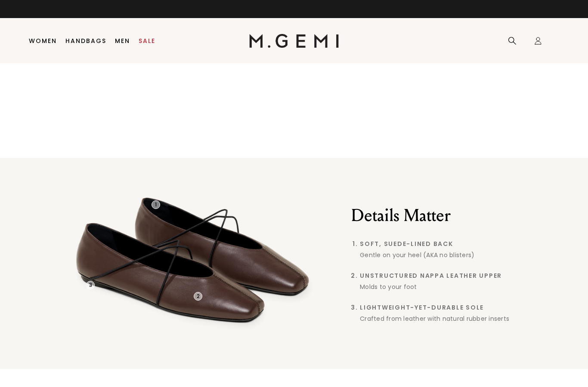 The width and height of the screenshot is (588, 387). I want to click on div: Crafted from leather with natural rubber inserts, so click(442, 319).